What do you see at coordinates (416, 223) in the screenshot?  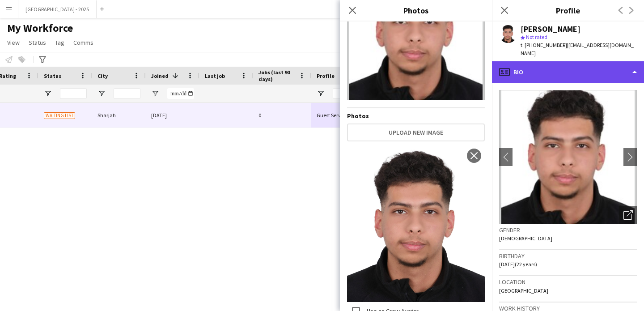 I see `img: Crew photo 959578` at bounding box center [416, 223].